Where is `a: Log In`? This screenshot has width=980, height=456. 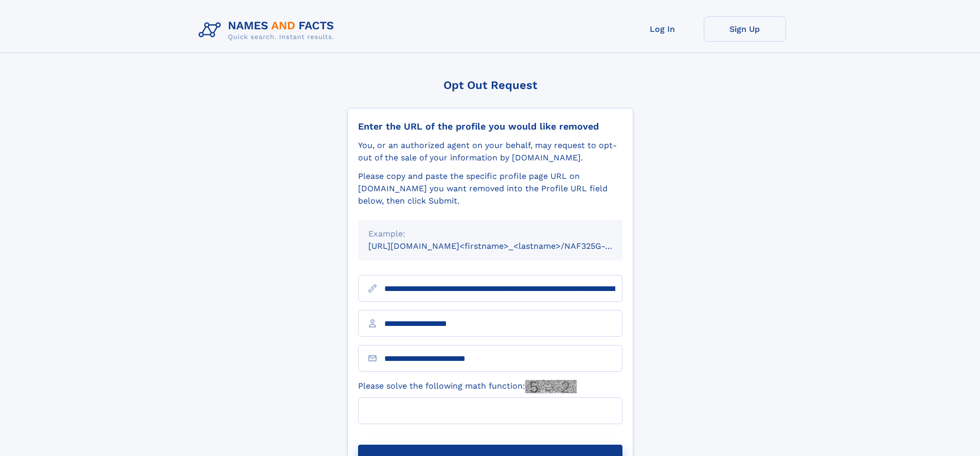 a: Log In is located at coordinates (663, 29).